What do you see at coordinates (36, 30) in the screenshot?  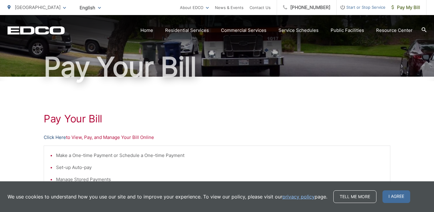 I see `a: EDCD logo. Return to the homepage.` at bounding box center [36, 30].